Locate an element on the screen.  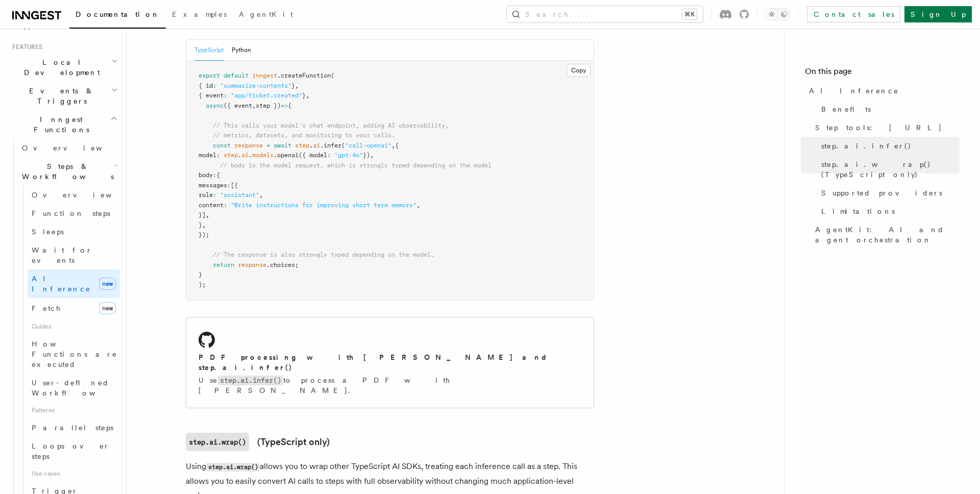
a: step.ai.wrap() (TypeScript only) is located at coordinates (888, 169).